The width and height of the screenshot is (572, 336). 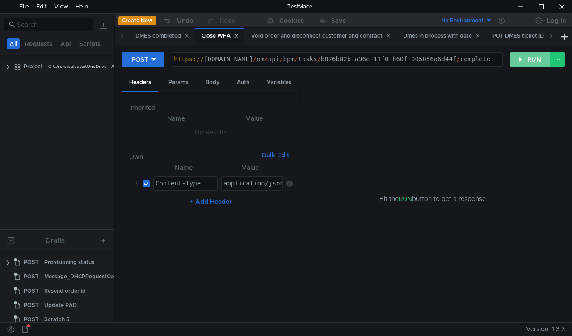 I want to click on div: Save, so click(x=338, y=21).